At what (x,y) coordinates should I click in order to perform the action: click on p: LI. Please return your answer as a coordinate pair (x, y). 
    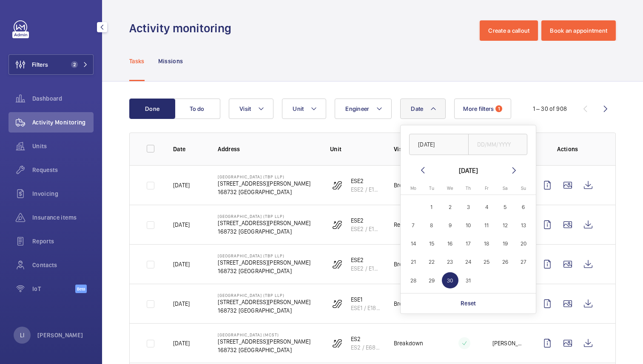
    Looking at the image, I should click on (22, 335).